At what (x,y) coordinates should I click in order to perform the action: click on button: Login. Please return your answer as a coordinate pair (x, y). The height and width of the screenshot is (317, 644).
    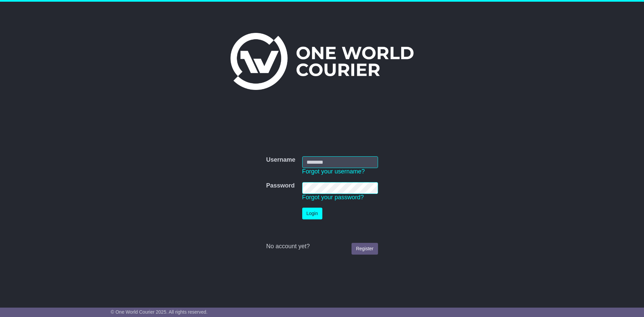
    Looking at the image, I should click on (312, 213).